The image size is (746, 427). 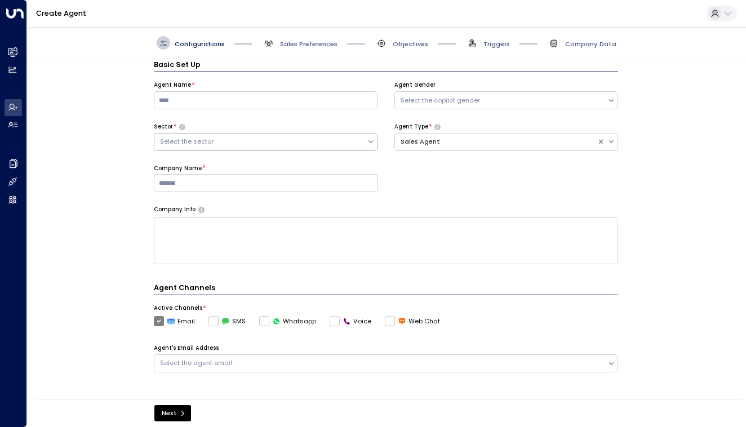 What do you see at coordinates (386, 65) in the screenshot?
I see `h3: Basic Set Up` at bounding box center [386, 65].